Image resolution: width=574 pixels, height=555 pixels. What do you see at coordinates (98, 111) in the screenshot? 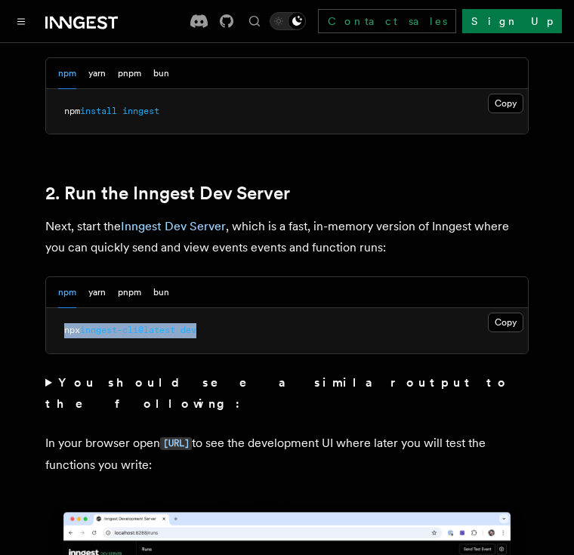
I see `span: install` at bounding box center [98, 111].